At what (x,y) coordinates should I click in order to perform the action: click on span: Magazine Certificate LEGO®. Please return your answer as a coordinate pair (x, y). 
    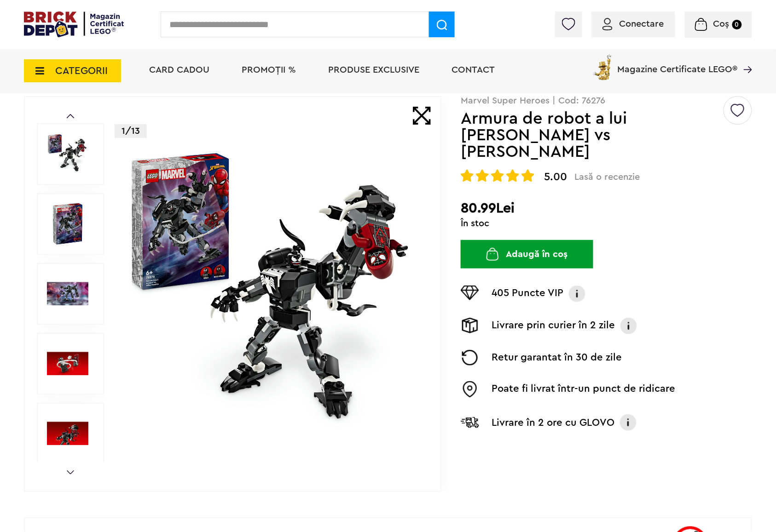
    Looking at the image, I should click on (678, 64).